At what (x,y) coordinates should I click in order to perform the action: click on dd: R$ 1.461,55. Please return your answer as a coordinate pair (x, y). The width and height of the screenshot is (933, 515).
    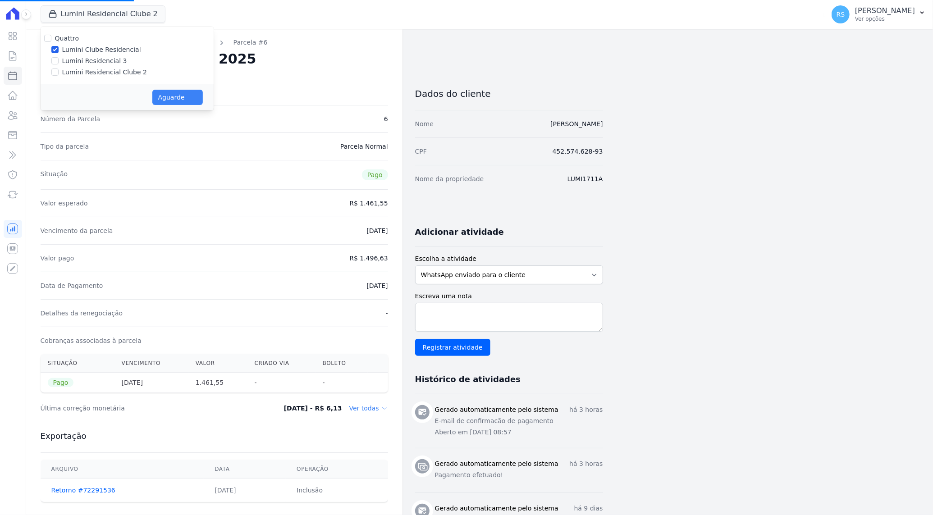
    Looking at the image, I should click on (368, 203).